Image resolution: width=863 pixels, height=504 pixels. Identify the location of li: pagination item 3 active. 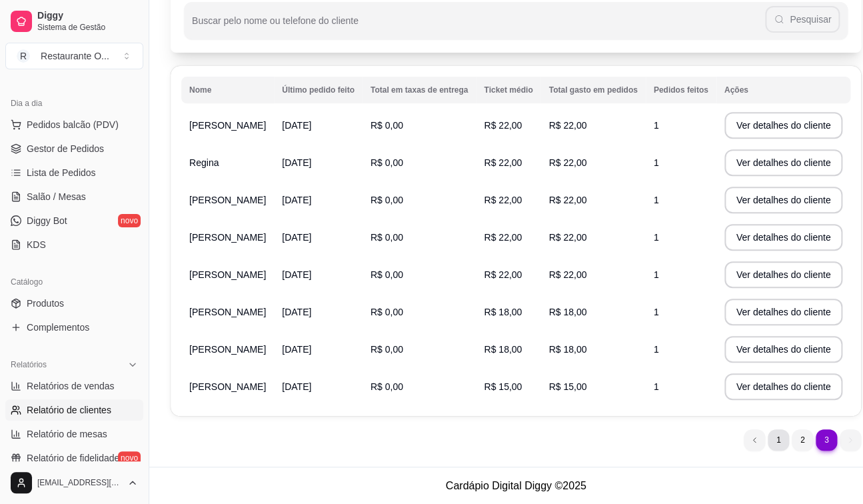
(826, 440).